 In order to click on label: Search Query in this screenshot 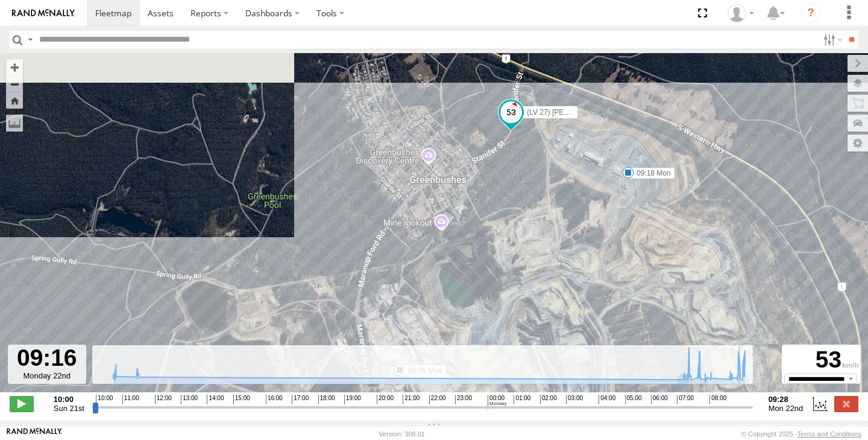, I will do `click(30, 39)`.